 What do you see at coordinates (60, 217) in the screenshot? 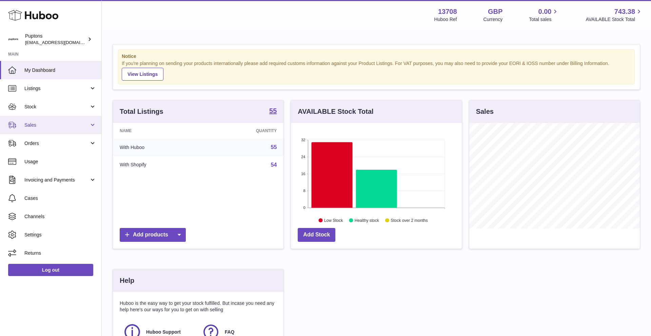
I see `span: Channels` at bounding box center [60, 217].